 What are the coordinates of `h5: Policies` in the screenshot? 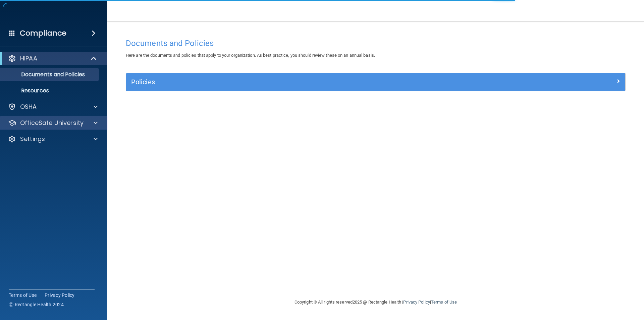 It's located at (313, 82).